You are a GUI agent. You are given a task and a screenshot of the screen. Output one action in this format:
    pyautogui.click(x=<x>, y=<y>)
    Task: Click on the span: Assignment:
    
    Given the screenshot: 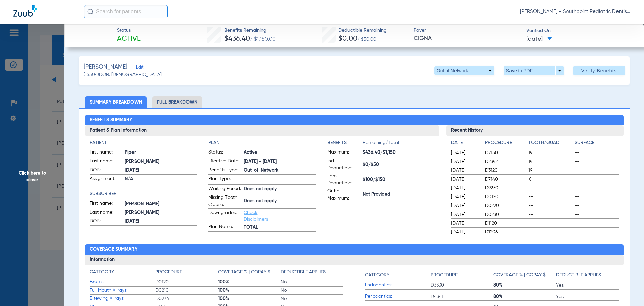 What is the action you would take?
    pyautogui.click(x=106, y=179)
    